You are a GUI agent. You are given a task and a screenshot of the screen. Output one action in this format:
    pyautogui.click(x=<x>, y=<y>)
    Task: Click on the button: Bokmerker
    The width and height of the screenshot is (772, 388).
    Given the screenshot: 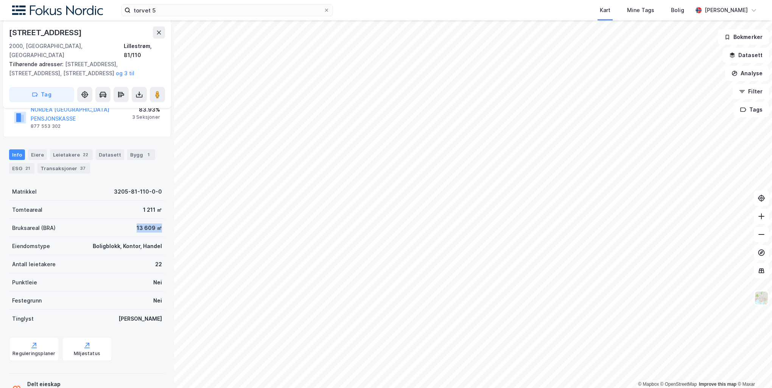 What is the action you would take?
    pyautogui.click(x=743, y=37)
    